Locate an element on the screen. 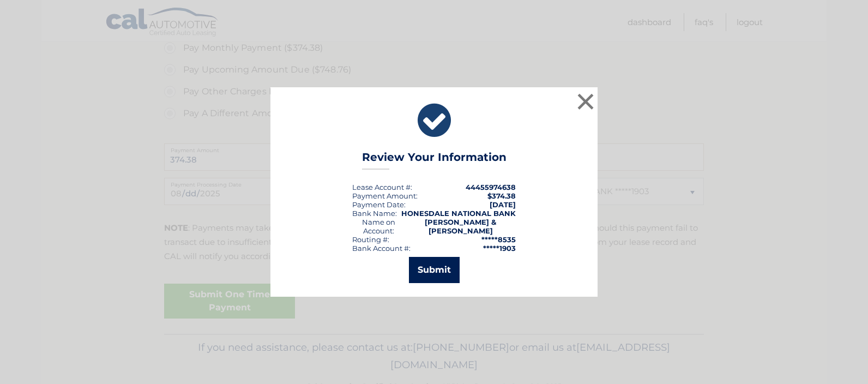 Image resolution: width=868 pixels, height=384 pixels. strong: 44455974638 is located at coordinates (491, 187).